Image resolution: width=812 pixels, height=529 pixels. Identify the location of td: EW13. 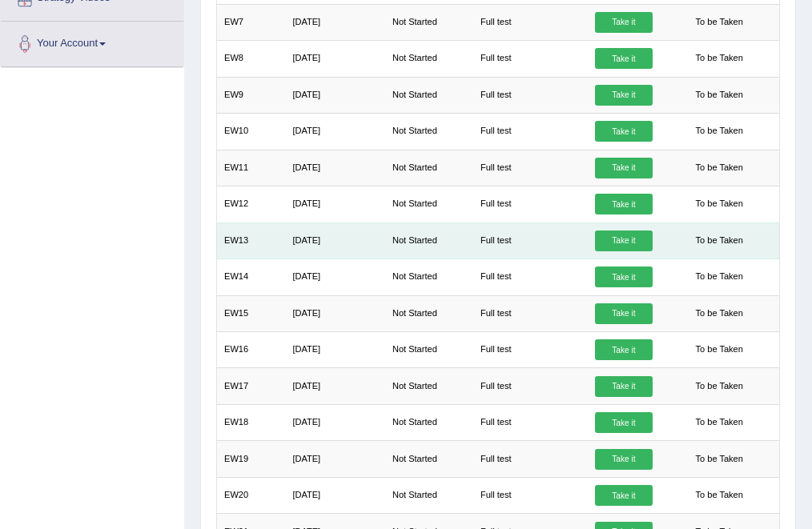
(250, 240).